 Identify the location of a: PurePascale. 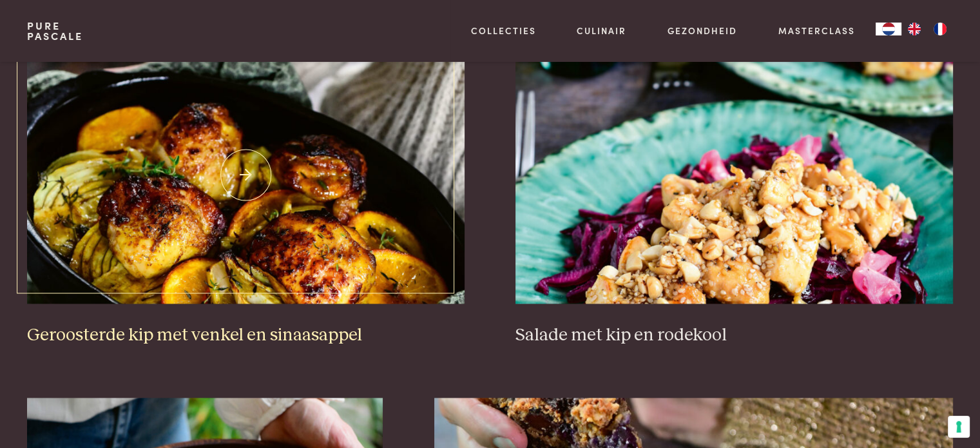
(55, 31).